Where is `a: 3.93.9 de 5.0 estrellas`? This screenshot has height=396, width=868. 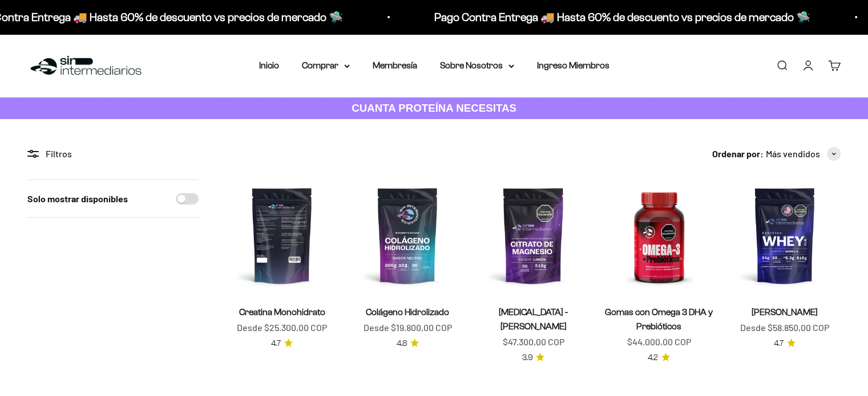
a: 3.93.9 de 5.0 estrellas is located at coordinates (533, 358).